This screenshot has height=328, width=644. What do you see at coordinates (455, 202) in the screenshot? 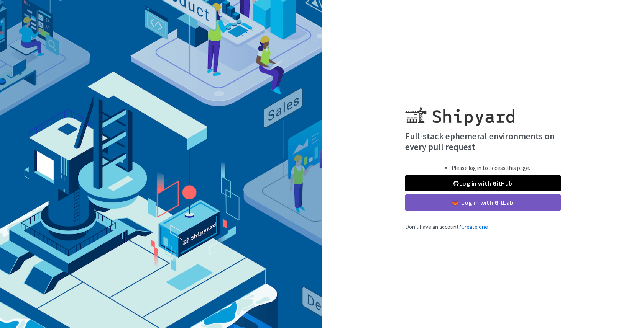
I see `img: gitlab-color.svg` at bounding box center [455, 202].